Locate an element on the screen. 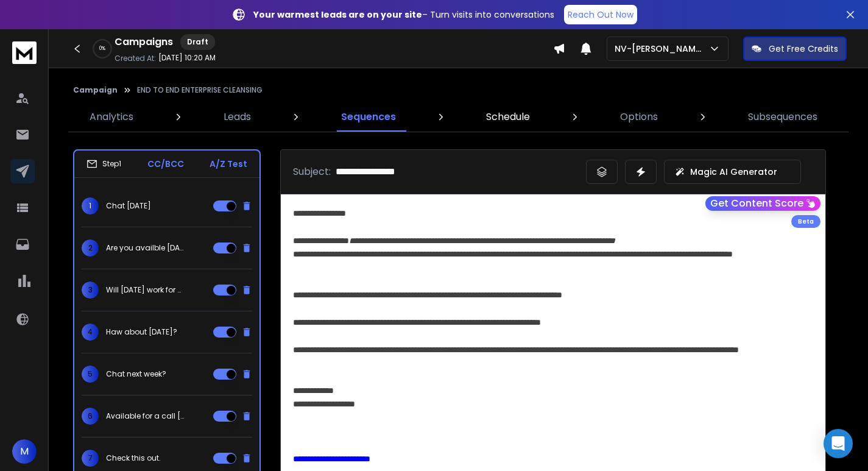 This screenshot has width=868, height=471. a: Subsequences is located at coordinates (783, 117).